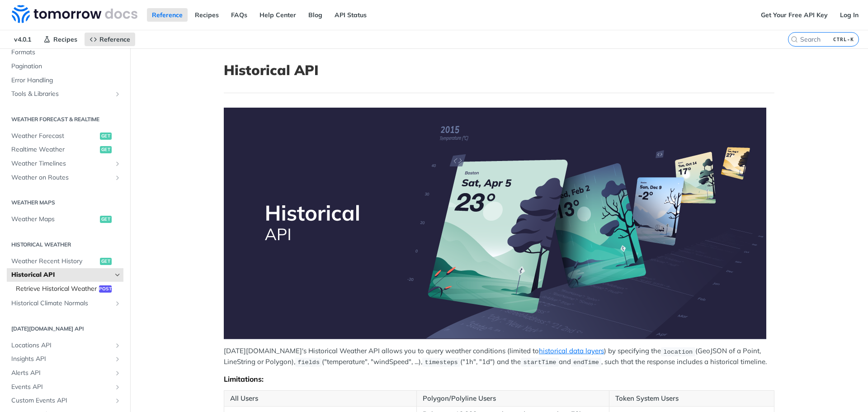  What do you see at coordinates (308, 362) in the screenshot?
I see `span: fields` at bounding box center [308, 362].